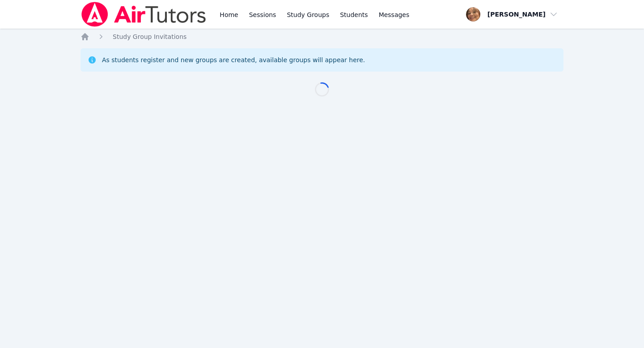  I want to click on span: Messages, so click(394, 15).